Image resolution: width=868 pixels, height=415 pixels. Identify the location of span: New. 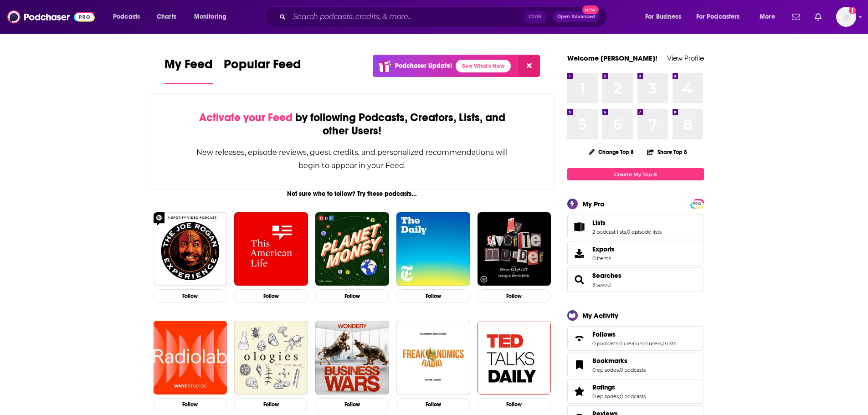
(590, 10).